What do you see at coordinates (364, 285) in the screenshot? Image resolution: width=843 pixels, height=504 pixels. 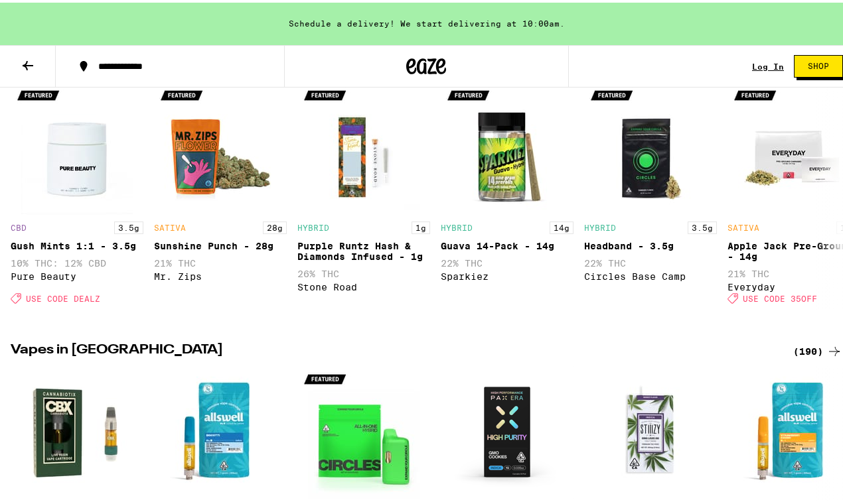 I see `div: Stone Road` at bounding box center [364, 285].